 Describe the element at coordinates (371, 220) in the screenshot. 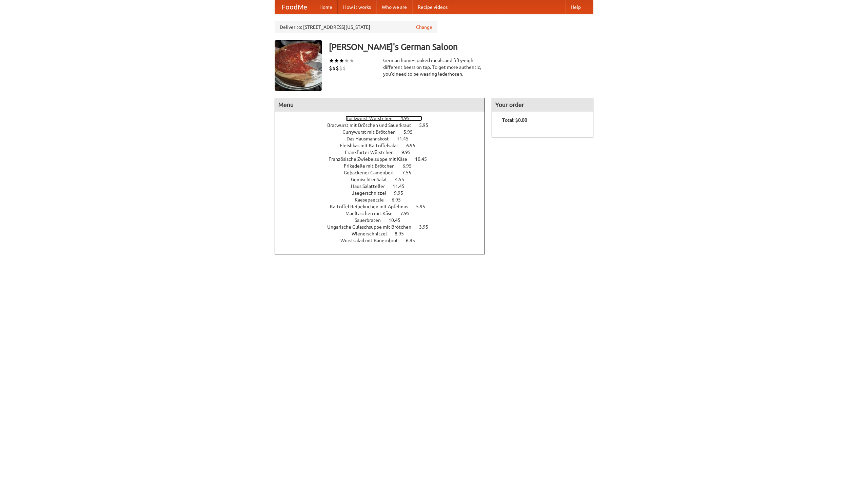

I see `span: Sauerbraten` at that location.